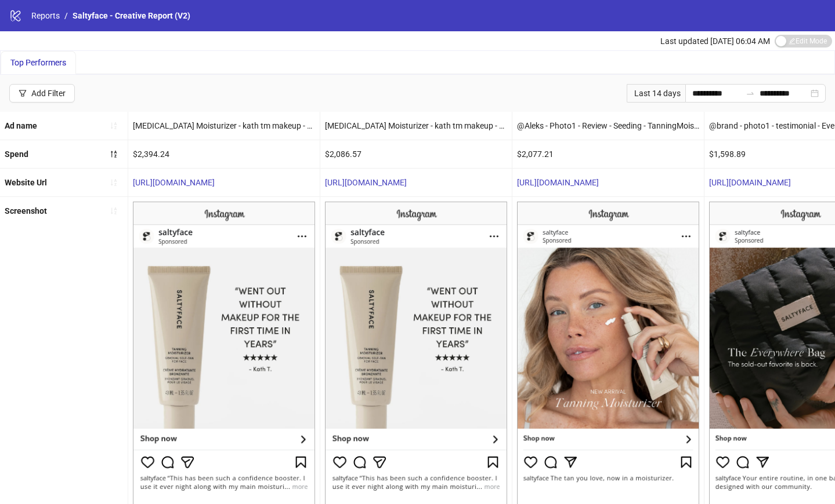 This screenshot has height=504, width=835. Describe the element at coordinates (416, 154) in the screenshot. I see `div: $2,086.57` at that location.